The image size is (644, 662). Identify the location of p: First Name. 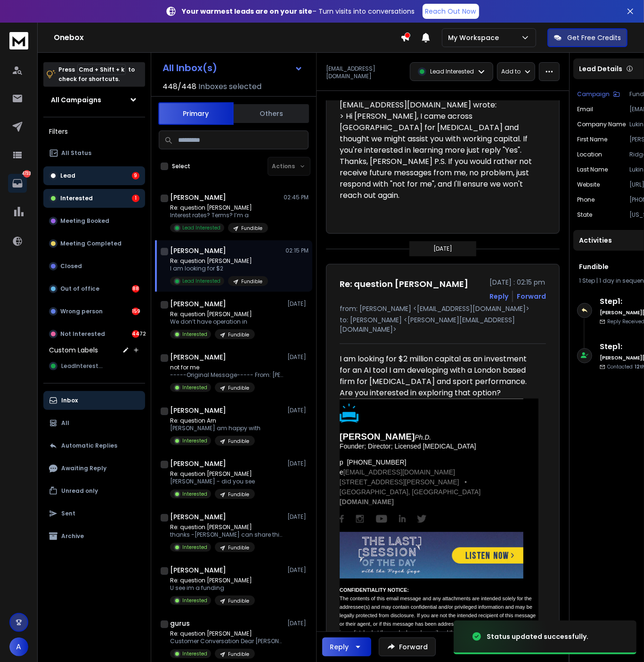
(592, 139).